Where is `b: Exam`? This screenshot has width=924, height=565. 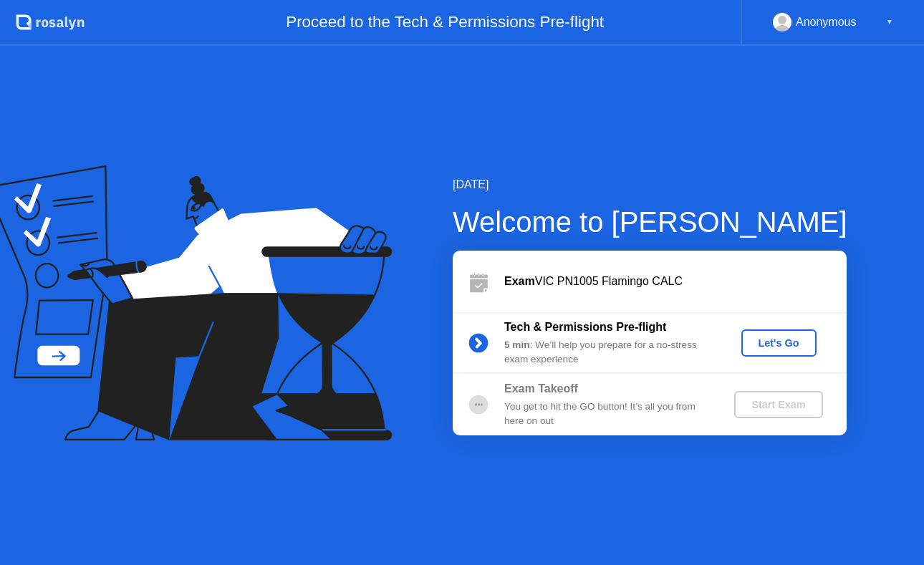
b: Exam is located at coordinates (519, 281).